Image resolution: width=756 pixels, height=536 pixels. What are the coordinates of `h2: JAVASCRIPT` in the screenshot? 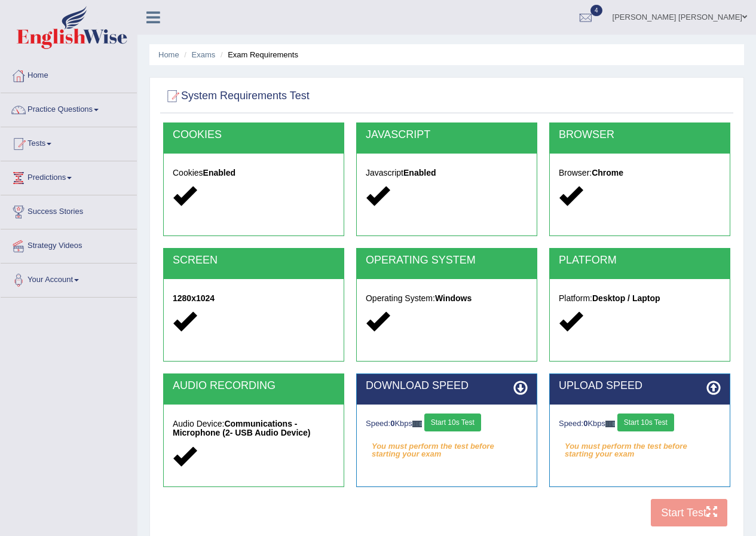 It's located at (446, 135).